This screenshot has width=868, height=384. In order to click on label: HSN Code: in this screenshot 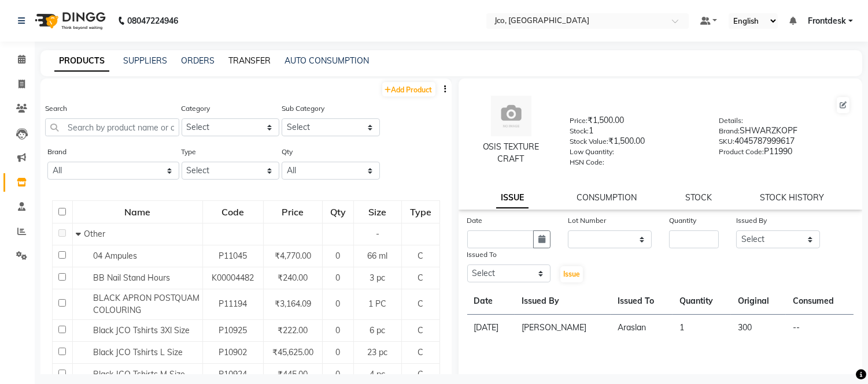, I will do `click(587, 162)`.